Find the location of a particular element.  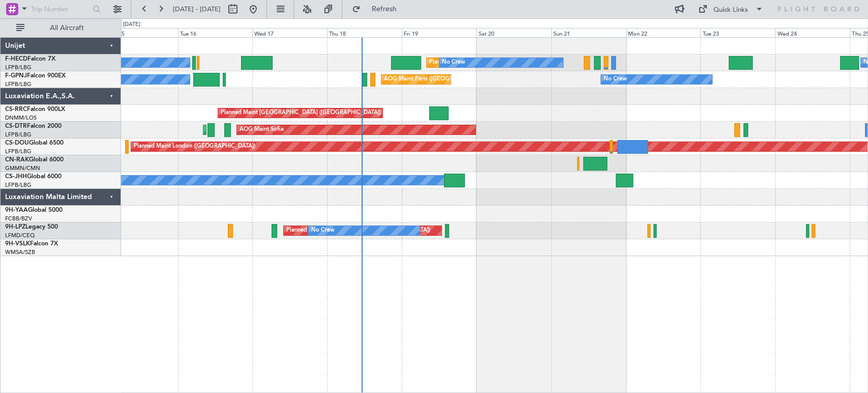

a: 9H-YAAGlobal 5000 is located at coordinates (34, 210).